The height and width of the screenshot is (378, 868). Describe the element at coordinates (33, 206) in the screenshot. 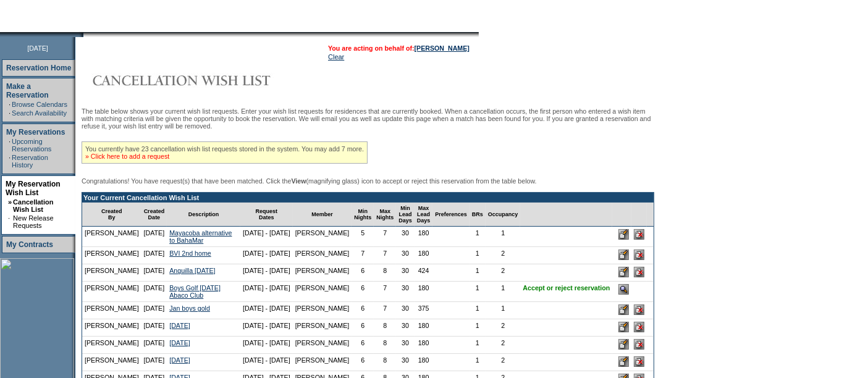

I see `a: Cancellation Wish List` at that location.